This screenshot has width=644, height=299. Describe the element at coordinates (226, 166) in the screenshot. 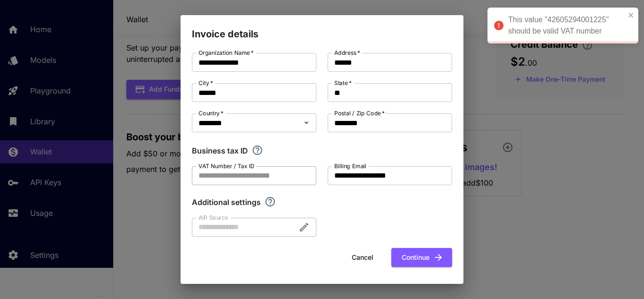

I see `label: VAT Number / Tax ID` at that location.